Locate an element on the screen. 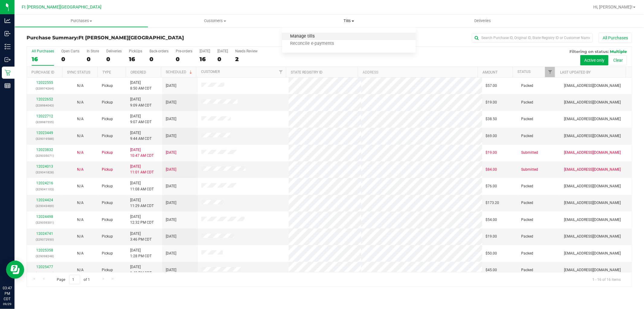 The height and width of the screenshot is (309, 644). a: 12024498 is located at coordinates (44, 217).